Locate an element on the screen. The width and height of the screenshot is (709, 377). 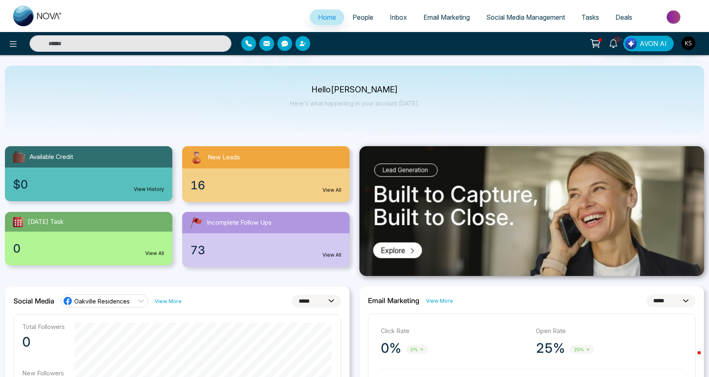
a: Social Media Management is located at coordinates (526, 17).